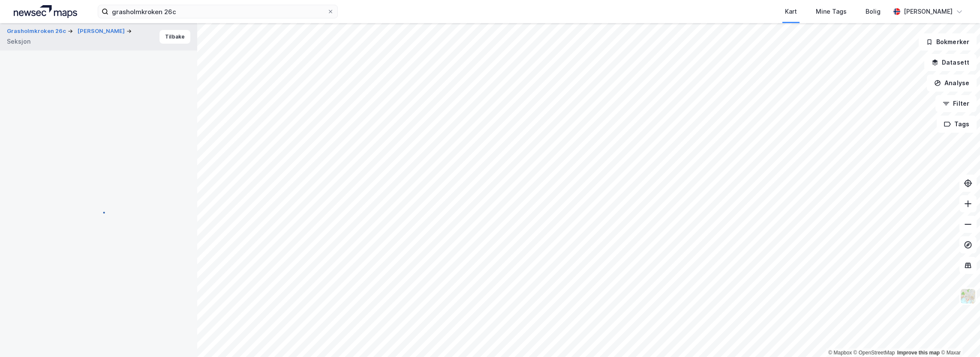  Describe the element at coordinates (919, 353) in the screenshot. I see `a: Improve this map` at that location.